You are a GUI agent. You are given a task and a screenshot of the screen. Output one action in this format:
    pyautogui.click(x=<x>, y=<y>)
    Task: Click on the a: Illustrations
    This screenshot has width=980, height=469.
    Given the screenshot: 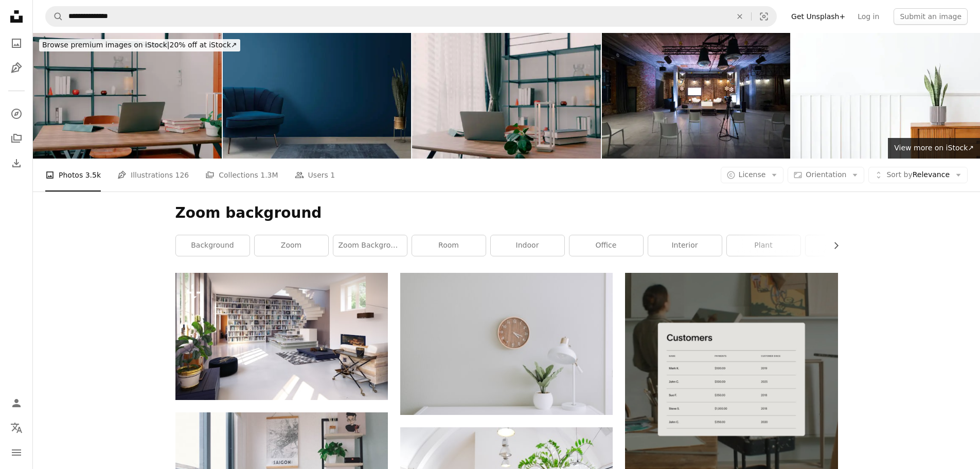 What is the action you would take?
    pyautogui.click(x=17, y=68)
    